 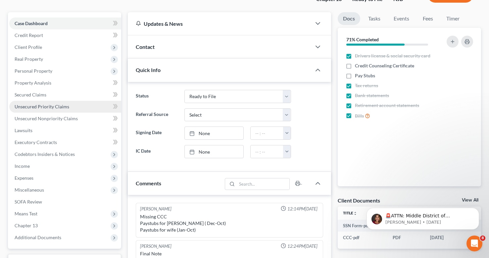 I want to click on a: Secured Claims, so click(x=65, y=95).